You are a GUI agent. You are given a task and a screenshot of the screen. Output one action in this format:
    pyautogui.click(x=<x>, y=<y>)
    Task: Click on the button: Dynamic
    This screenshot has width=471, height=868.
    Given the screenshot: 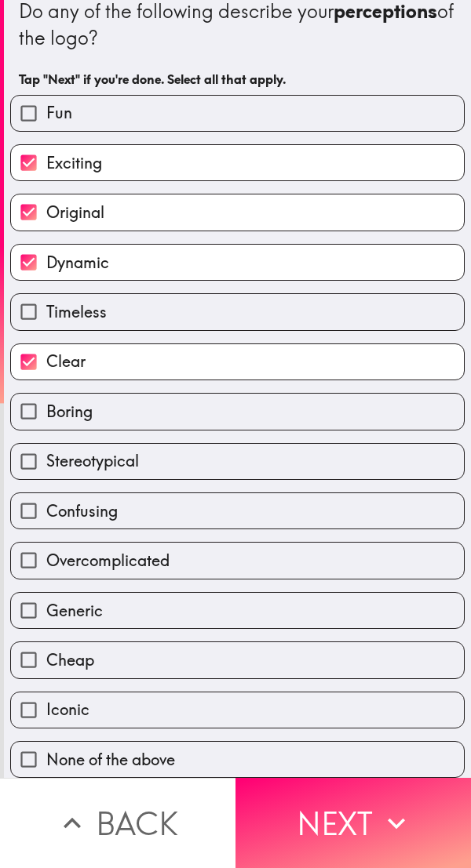 What is the action you would take?
    pyautogui.click(x=237, y=262)
    